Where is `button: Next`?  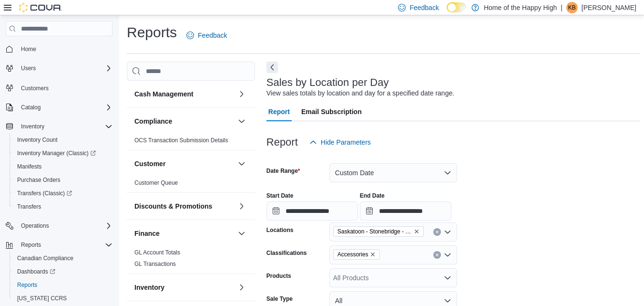
button: Next is located at coordinates (272, 67).